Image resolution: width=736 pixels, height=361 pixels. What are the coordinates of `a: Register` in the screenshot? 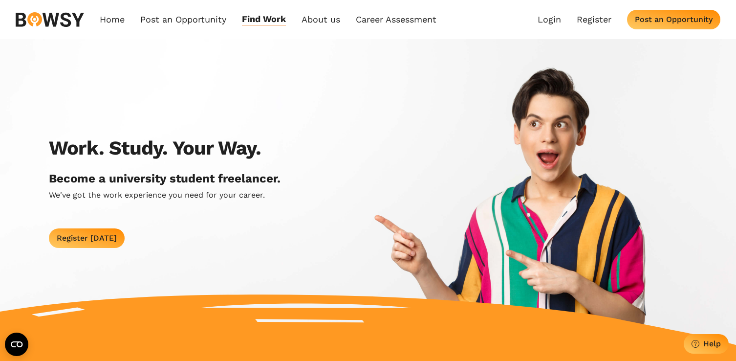 It's located at (594, 20).